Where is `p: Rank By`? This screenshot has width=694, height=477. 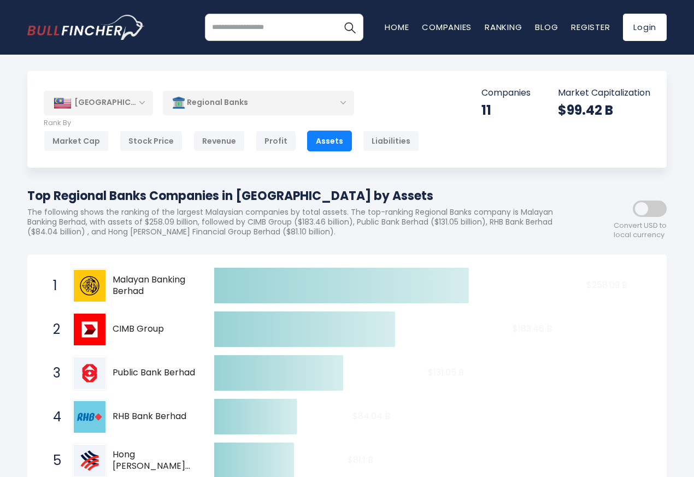
p: Rank By is located at coordinates (231, 123).